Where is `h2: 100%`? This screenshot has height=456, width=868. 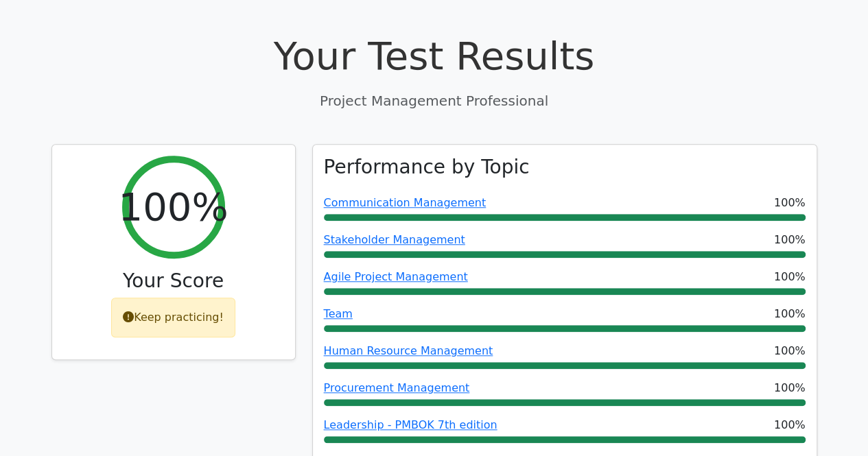 h2: 100% is located at coordinates (173, 207).